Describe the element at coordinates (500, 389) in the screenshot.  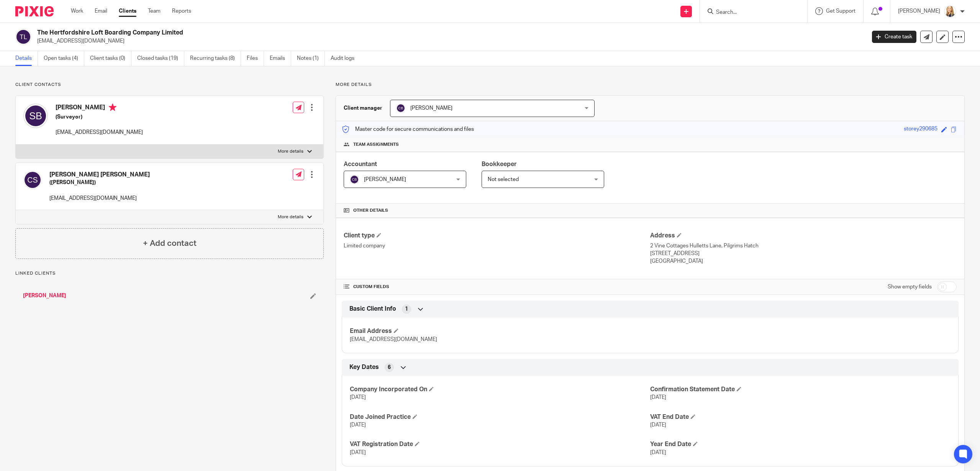
I see `h4: Company Incorporated On` at that location.